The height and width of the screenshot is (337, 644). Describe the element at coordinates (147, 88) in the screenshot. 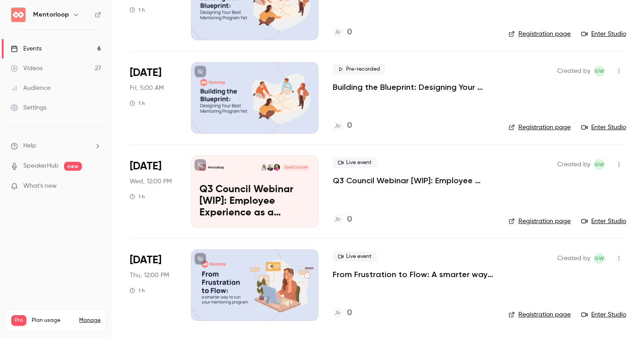

I see `span: Fri, 5:00 AM` at that location.